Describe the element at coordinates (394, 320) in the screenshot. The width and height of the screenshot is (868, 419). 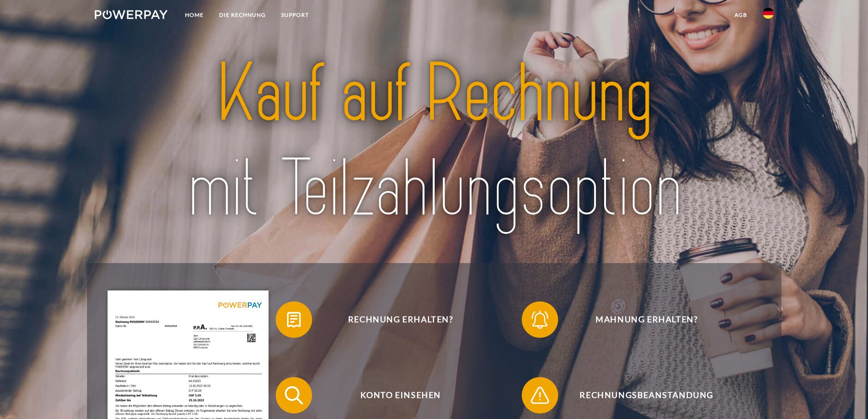
I see `button: Rechnung erhalten?` at that location.